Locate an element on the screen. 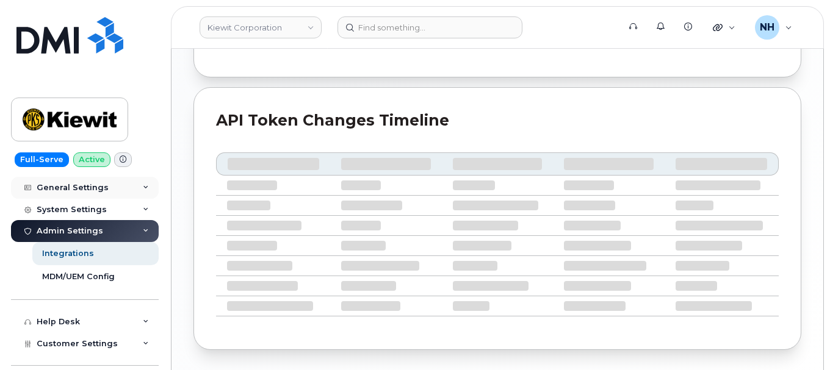 The height and width of the screenshot is (370, 830). a: Kiewit Corporation is located at coordinates (261, 27).